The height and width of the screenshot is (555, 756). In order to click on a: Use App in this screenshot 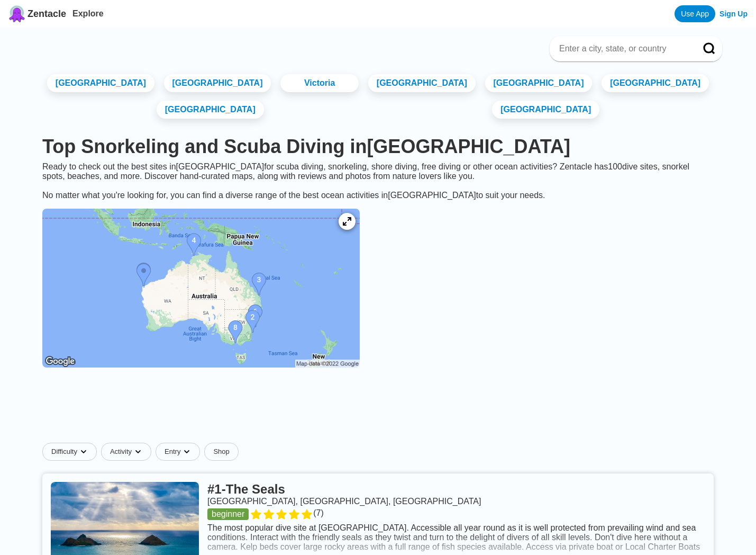, I will do `click(695, 14)`.